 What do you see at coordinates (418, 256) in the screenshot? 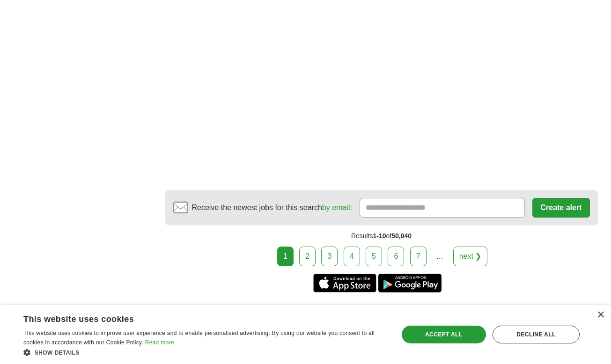
I see `a: 7` at bounding box center [418, 256].